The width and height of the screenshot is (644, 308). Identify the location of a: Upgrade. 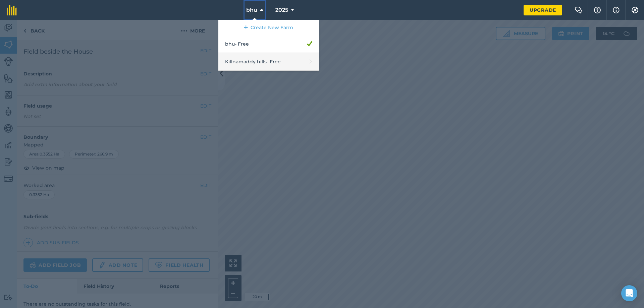
(543, 10).